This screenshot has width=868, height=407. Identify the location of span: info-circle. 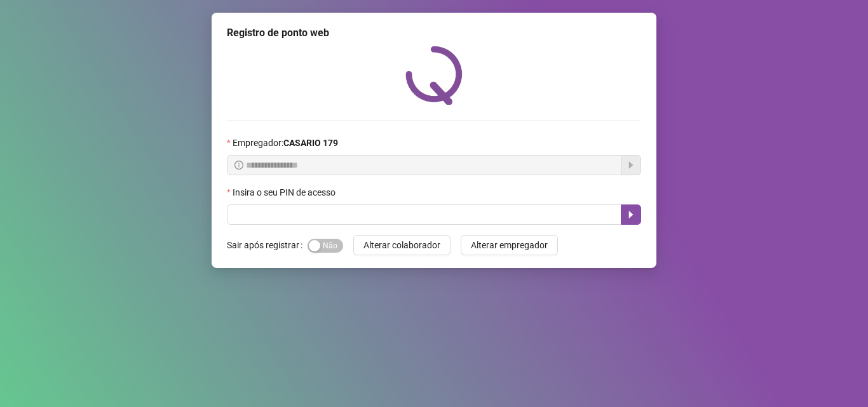
(239, 165).